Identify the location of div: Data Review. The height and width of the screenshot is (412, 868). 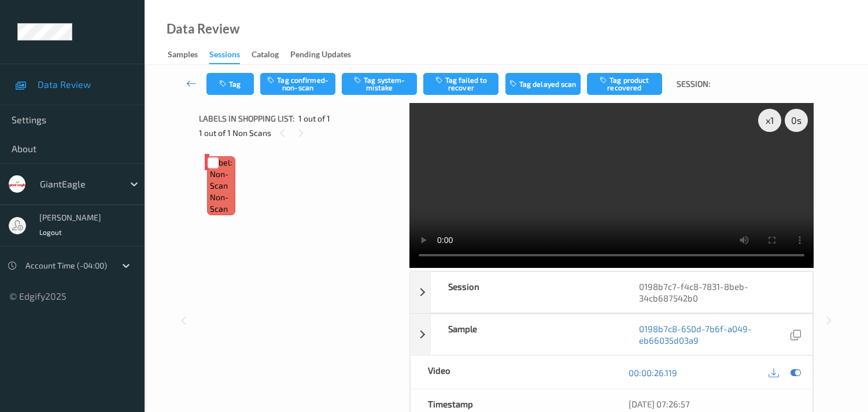
(203, 29).